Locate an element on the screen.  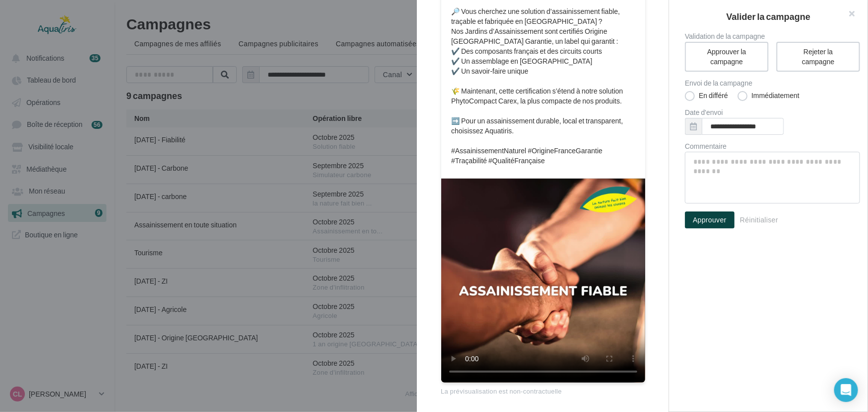
div: Rejeter la campagne is located at coordinates (818, 57).